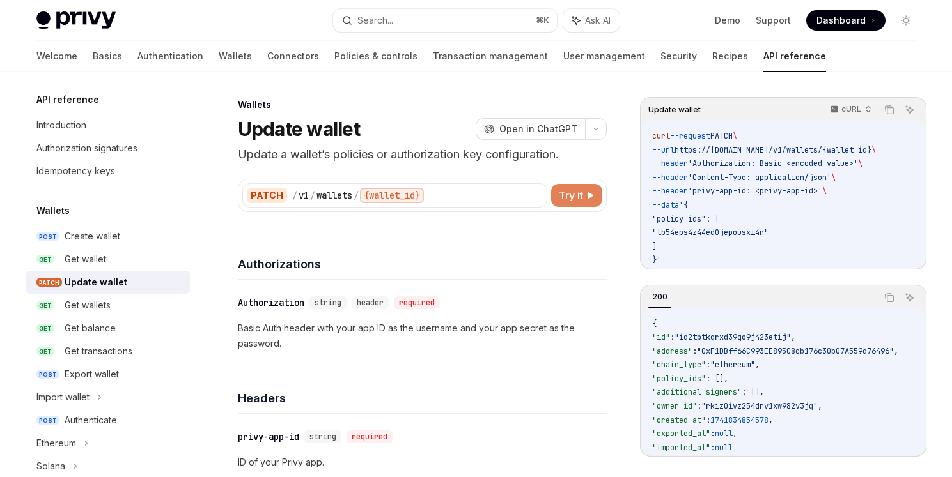 The width and height of the screenshot is (952, 477). Describe the element at coordinates (268, 437) in the screenshot. I see `div: privy-app-id` at that location.